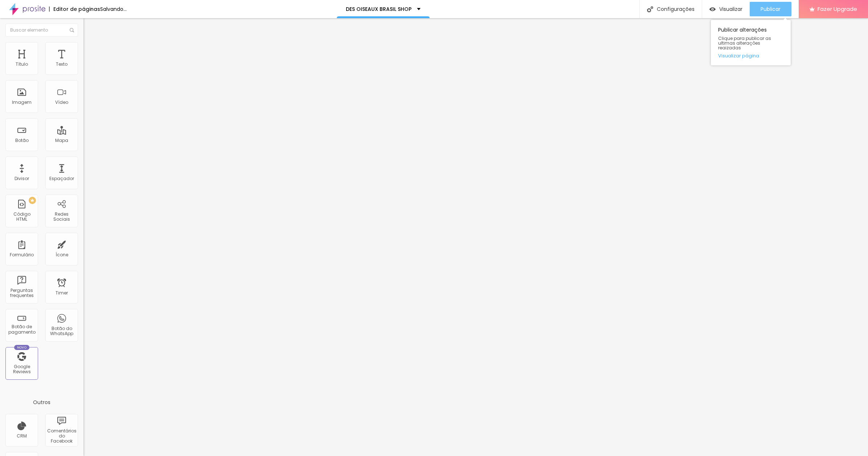 Image resolution: width=868 pixels, height=456 pixels. Describe the element at coordinates (751, 55) in the screenshot. I see `a: Visualizar página` at that location.